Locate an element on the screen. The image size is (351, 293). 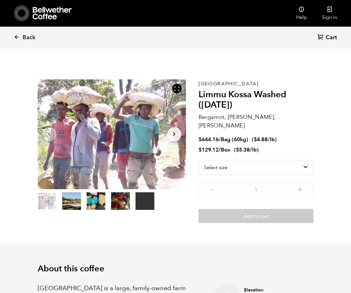
span: Bag (60kg) is located at coordinates (234, 139).